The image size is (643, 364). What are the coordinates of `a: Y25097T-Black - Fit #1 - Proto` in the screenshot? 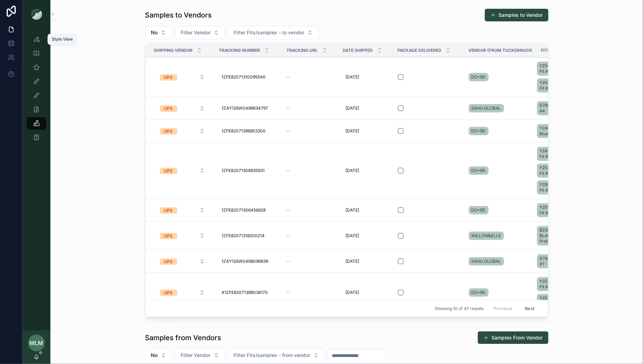 It's located at (558, 188).